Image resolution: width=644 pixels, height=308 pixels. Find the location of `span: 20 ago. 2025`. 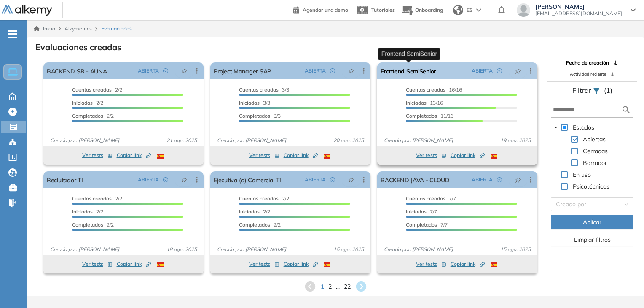

span: 20 ago. 2025 is located at coordinates (349, 141).